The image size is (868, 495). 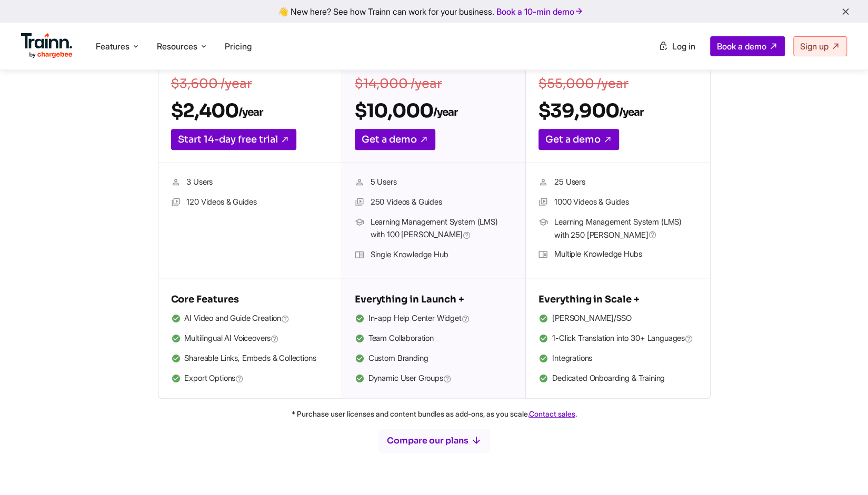 I want to click on div: Chat Widget, so click(x=842, y=469).